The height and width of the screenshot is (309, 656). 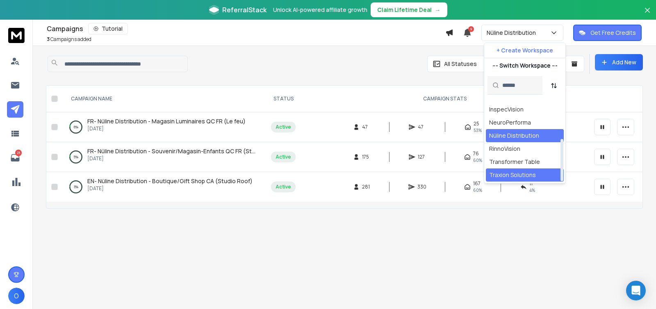 I want to click on span: FR- Nüline Distribution - Souvenir/Magasin-Enfants QC FR (Studio Roof), so click(x=184, y=151).